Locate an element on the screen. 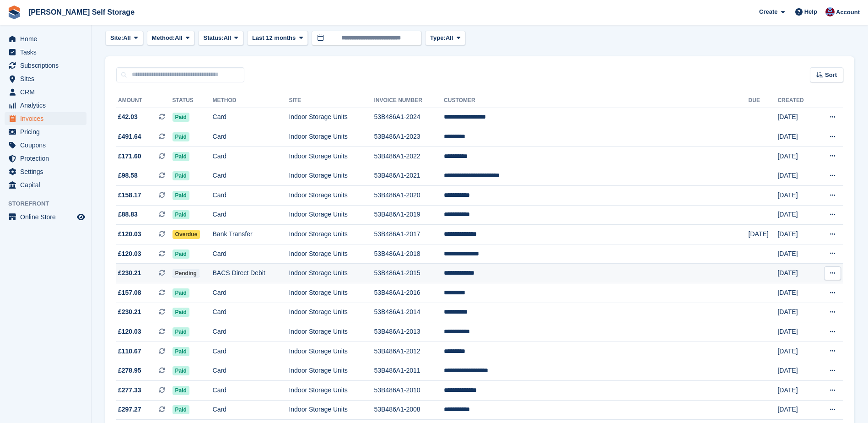  td: 53B486A1-2015 is located at coordinates (408, 273).